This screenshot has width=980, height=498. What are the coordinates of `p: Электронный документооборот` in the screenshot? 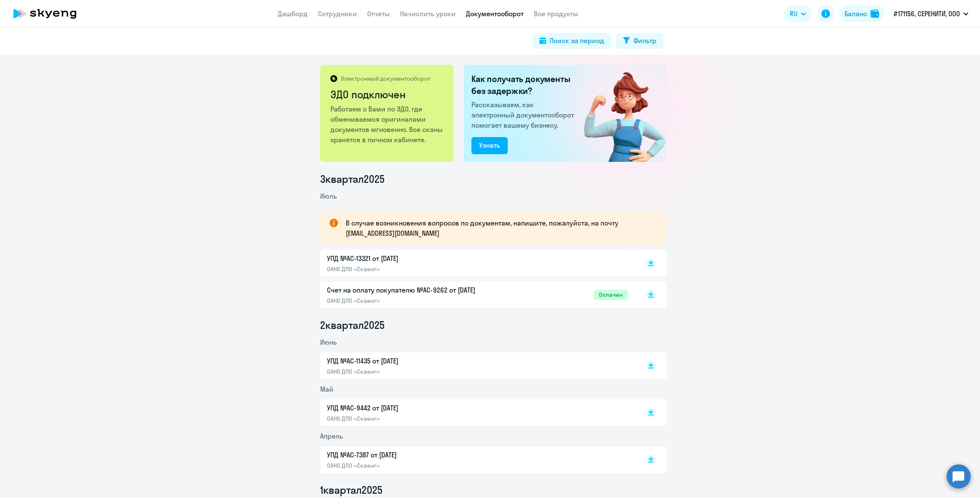 It's located at (386, 78).